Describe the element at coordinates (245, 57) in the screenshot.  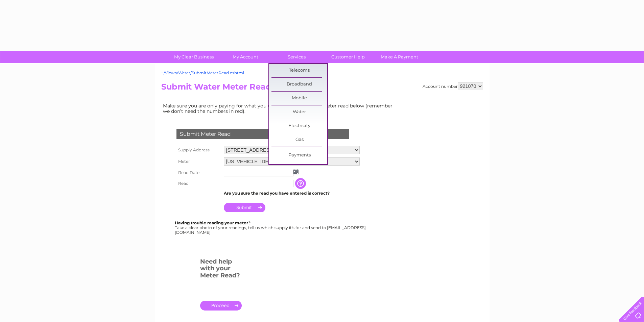
I see `a: My Account` at that location.